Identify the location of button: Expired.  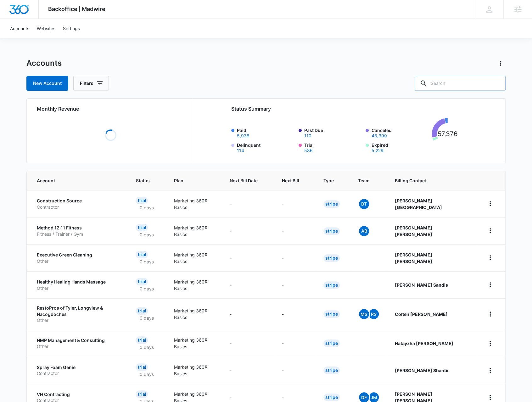
(377, 151).